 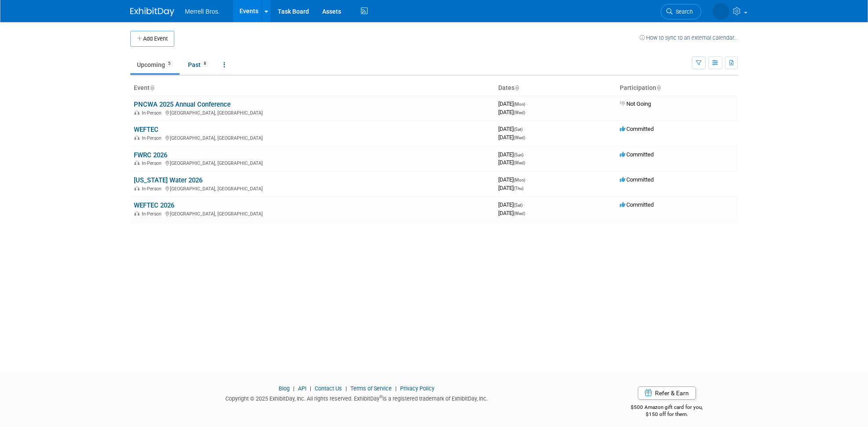 I want to click on div: Copyright © 2025 ExhibitDay, Inc. All rights reserved. ExhibitDay is a registered trademark of Ex..., so click(x=357, y=398).